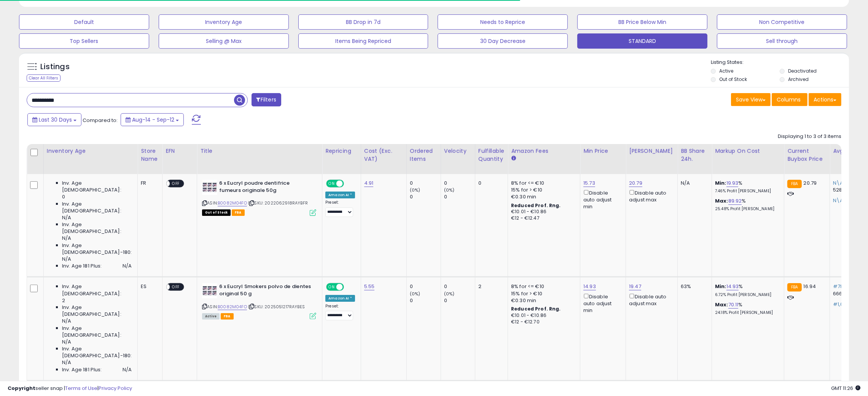 The width and height of the screenshot is (868, 396). I want to click on b: Min:, so click(721, 286).